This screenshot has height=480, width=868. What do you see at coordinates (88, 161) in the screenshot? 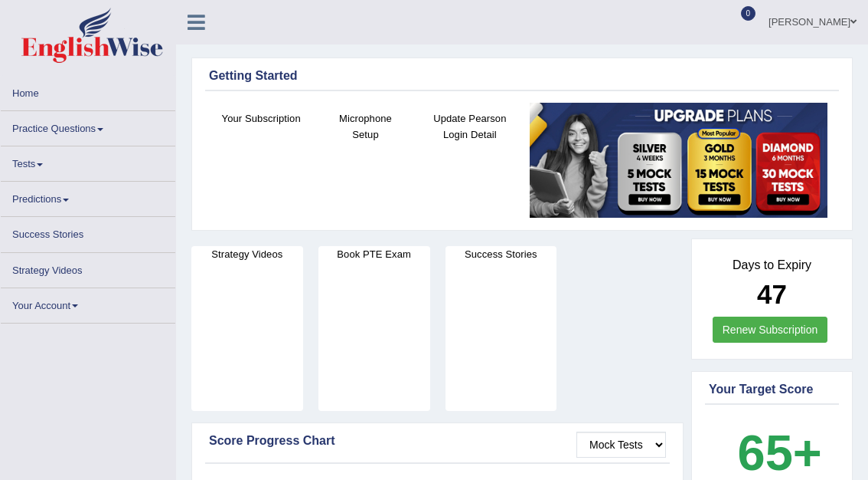
I see `a: Tests` at bounding box center [88, 161].